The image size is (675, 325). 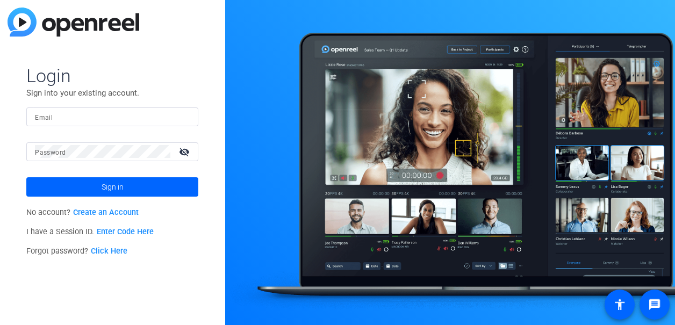 I want to click on mat-icon: visibility_off, so click(x=185, y=152).